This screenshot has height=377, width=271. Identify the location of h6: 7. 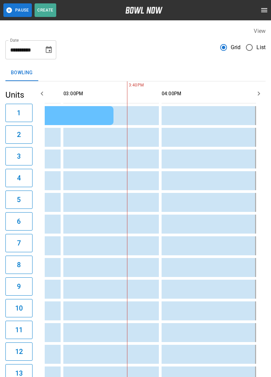
(19, 243).